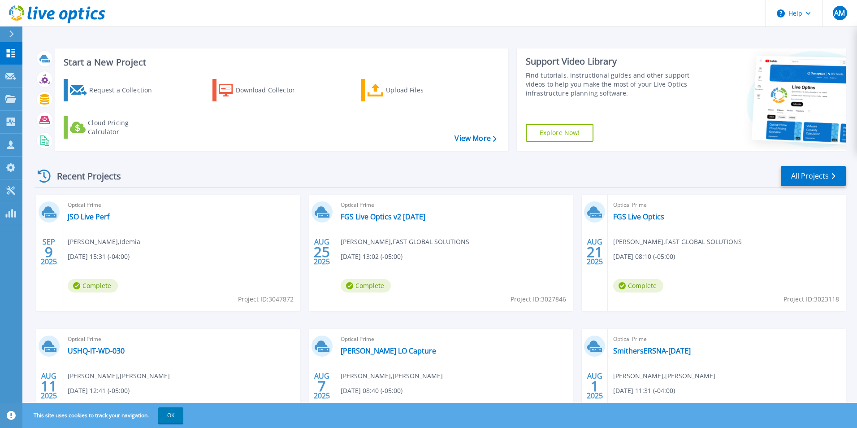 The image size is (857, 428). Describe the element at coordinates (266, 299) in the screenshot. I see `span: Project ID: 3047872` at that location.